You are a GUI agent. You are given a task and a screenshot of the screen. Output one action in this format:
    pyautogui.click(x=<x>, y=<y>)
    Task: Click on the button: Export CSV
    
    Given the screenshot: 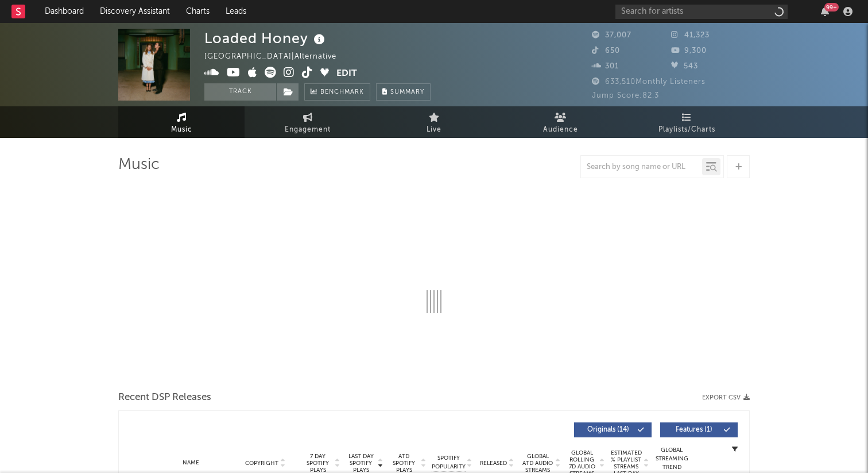 What is the action you would take?
    pyautogui.click(x=726, y=398)
    